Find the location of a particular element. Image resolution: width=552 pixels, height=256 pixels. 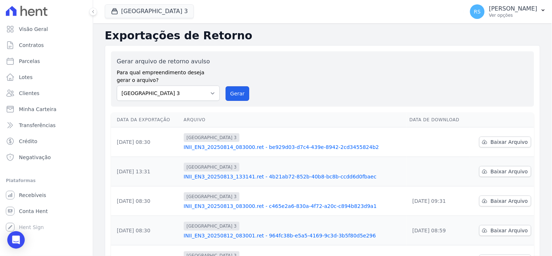

a: Lotes is located at coordinates (46, 77).